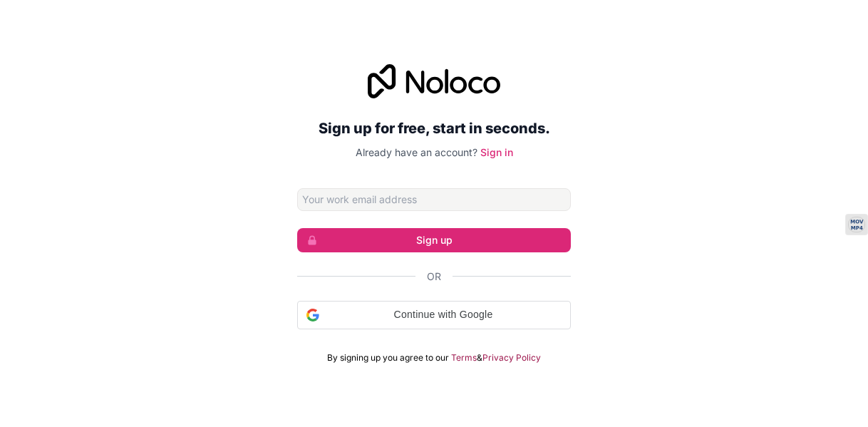 Image resolution: width=868 pixels, height=427 pixels. I want to click on input: Email address, so click(434, 200).